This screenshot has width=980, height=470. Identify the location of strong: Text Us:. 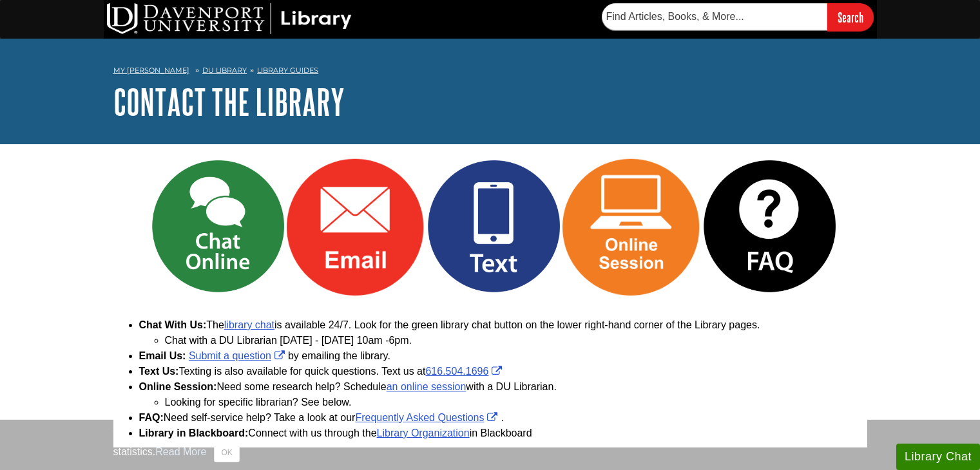
(159, 370).